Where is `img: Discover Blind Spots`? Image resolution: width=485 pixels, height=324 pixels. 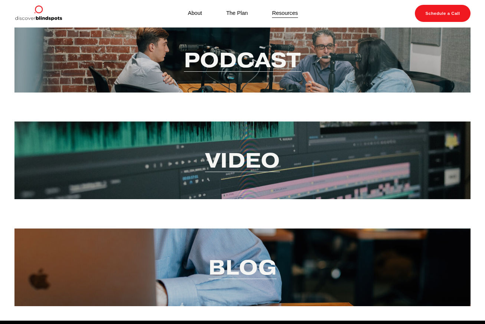
img: Discover Blind Spots is located at coordinates (38, 13).